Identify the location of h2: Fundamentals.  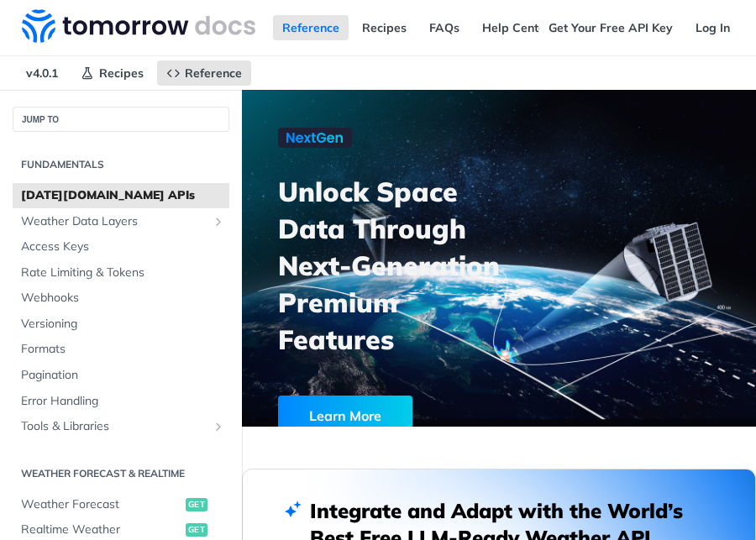
(121, 165).